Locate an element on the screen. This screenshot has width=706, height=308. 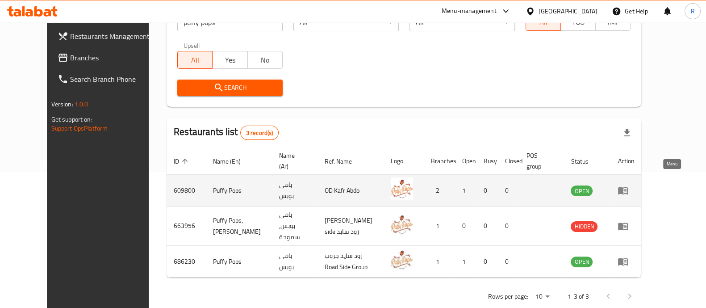
span: 3 record(s) is located at coordinates (259, 133).